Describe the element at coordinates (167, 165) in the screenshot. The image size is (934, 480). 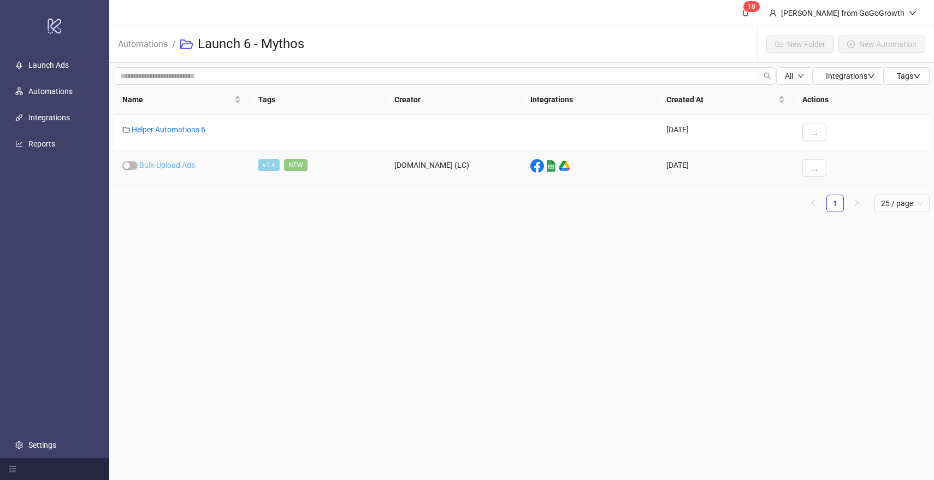
I see `a: Bulk-Upload Ads` at that location.